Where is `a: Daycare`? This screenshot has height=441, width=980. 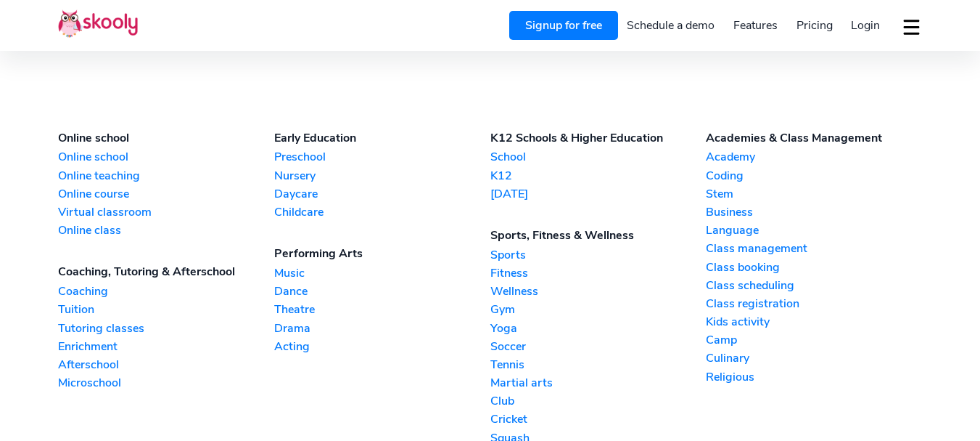 a: Daycare is located at coordinates (383, 194).